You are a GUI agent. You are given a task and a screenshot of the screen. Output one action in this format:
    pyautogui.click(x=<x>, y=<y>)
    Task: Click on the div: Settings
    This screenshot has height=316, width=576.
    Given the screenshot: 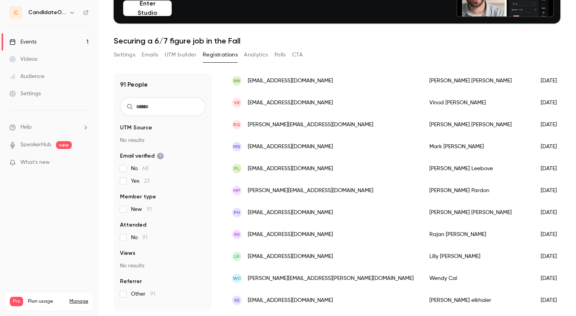 What is the action you would take?
    pyautogui.click(x=25, y=94)
    